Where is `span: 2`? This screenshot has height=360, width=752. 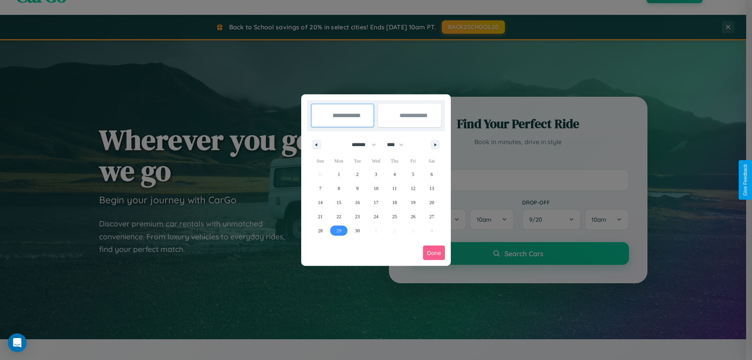 span: 2 is located at coordinates (358, 174).